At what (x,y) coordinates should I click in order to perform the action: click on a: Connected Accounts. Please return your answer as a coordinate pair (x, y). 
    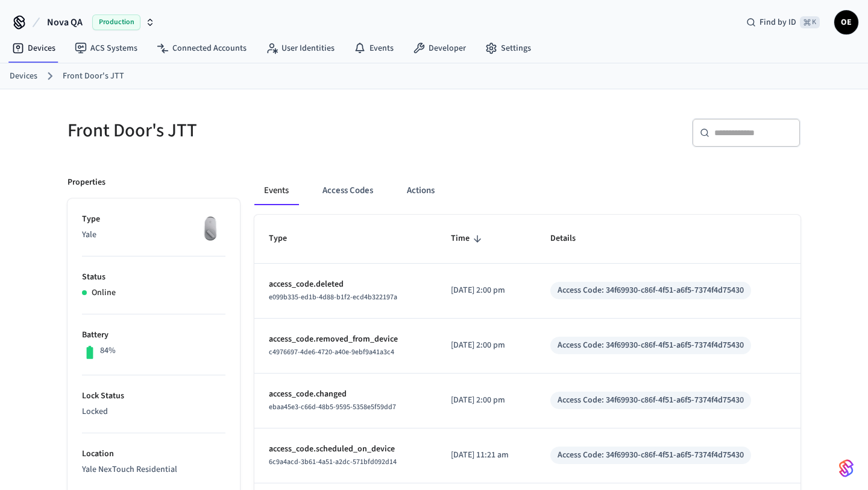
    Looking at the image, I should click on (202, 49).